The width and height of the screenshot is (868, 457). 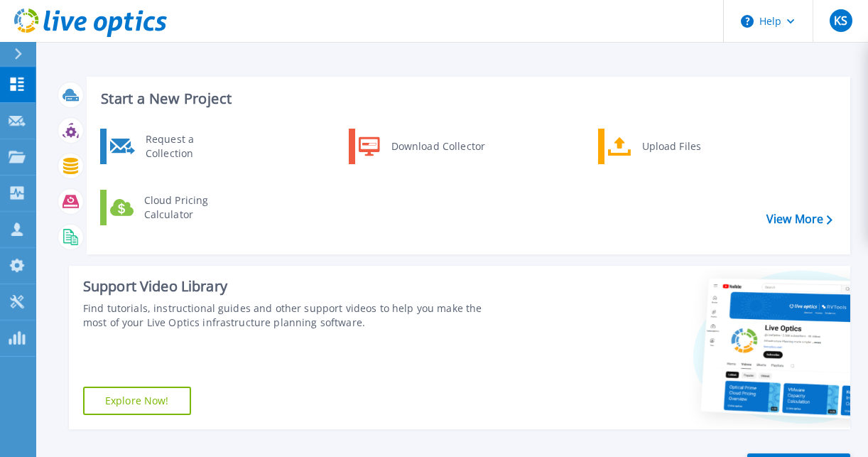 What do you see at coordinates (688, 147) in the screenshot?
I see `div: Upload Files` at bounding box center [688, 147].